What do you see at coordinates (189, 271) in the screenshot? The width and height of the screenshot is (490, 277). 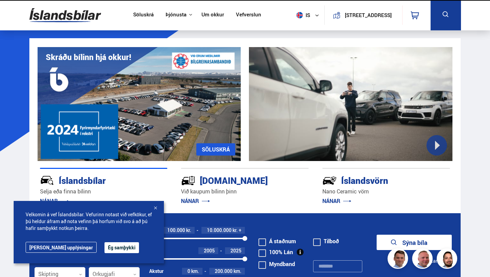 I see `span: 0` at bounding box center [189, 271].